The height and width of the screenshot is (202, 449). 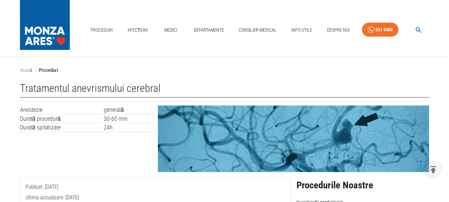 What do you see at coordinates (225, 90) in the screenshot?
I see `h1: Tratamentul anevrismului cerebral` at bounding box center [225, 90].